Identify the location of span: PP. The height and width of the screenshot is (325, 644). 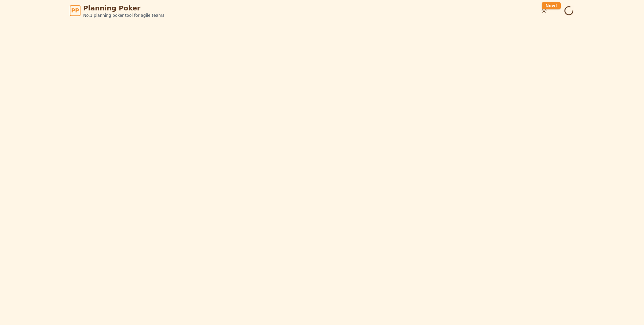
(75, 11).